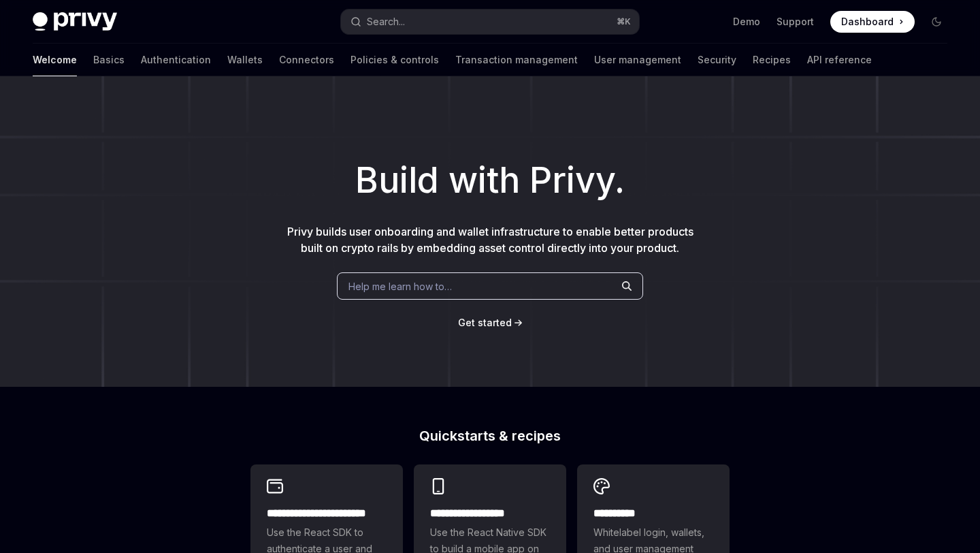  Describe the element at coordinates (109, 60) in the screenshot. I see `a: Basics` at that location.